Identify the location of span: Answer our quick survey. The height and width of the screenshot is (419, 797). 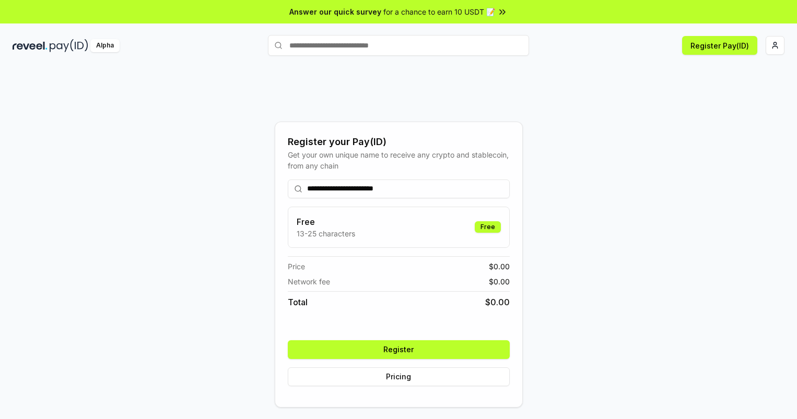
(335, 11).